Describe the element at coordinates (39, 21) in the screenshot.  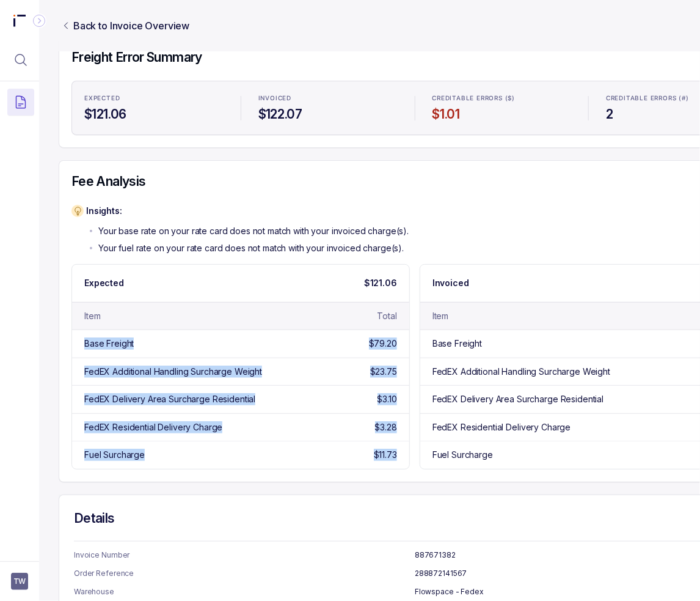
I see `div: Collapse Icon` at that location.